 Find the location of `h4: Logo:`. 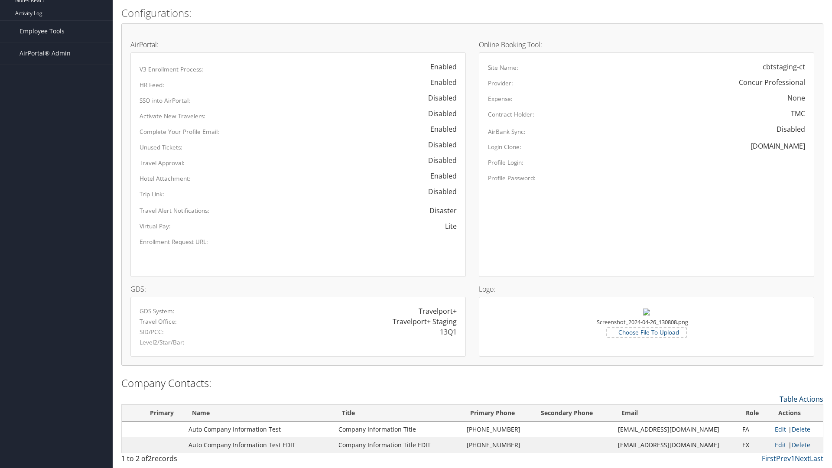

h4: Logo: is located at coordinates (646, 289).